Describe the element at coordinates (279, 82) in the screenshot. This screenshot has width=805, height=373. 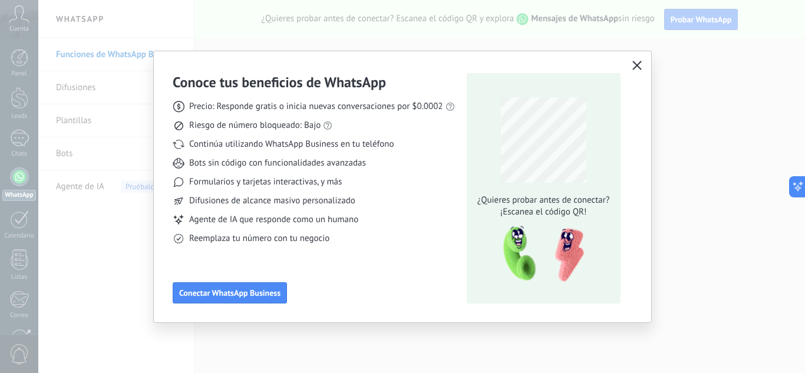
I see `h3: Conoce tus beneficios de WhatsApp` at that location.